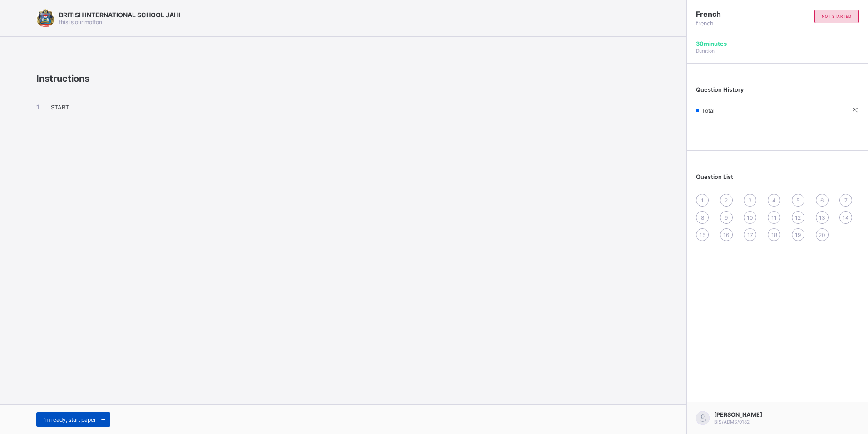 The height and width of the screenshot is (434, 868). What do you see at coordinates (708, 110) in the screenshot?
I see `span: Total` at bounding box center [708, 110].